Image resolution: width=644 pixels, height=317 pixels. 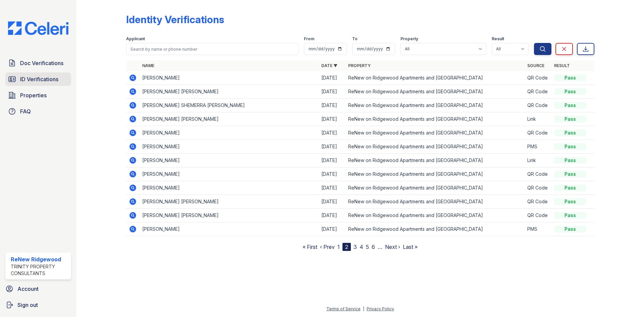 I want to click on a: « First, so click(x=310, y=247).